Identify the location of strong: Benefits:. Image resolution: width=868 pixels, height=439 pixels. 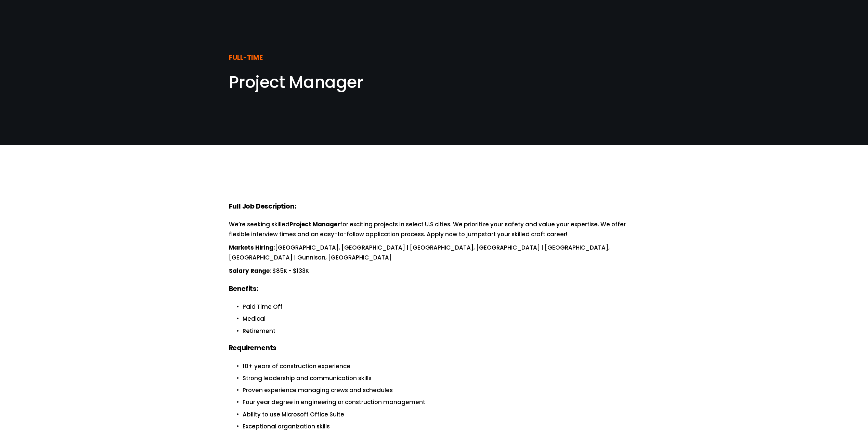
(244, 289).